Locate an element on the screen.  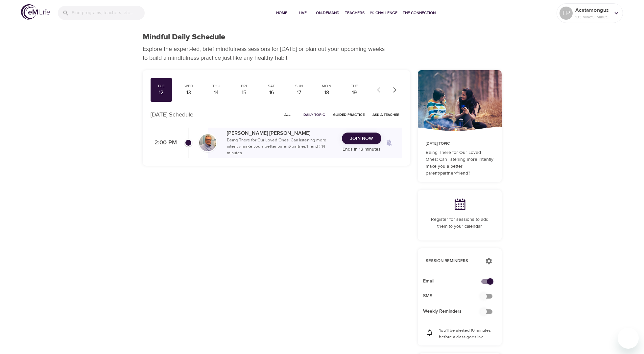
p: Being There for Our Loved Ones: Can listening more intently make you a better parent/partner/friend? is located at coordinates (460, 163).